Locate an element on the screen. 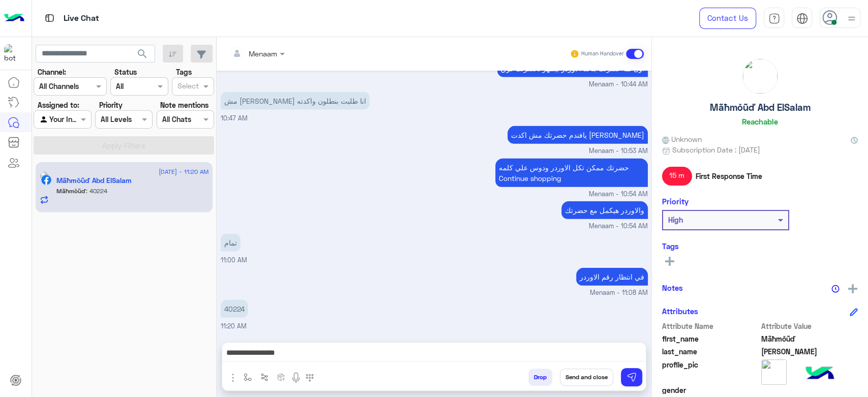 This screenshot has width=868, height=397. label: Priority is located at coordinates (111, 105).